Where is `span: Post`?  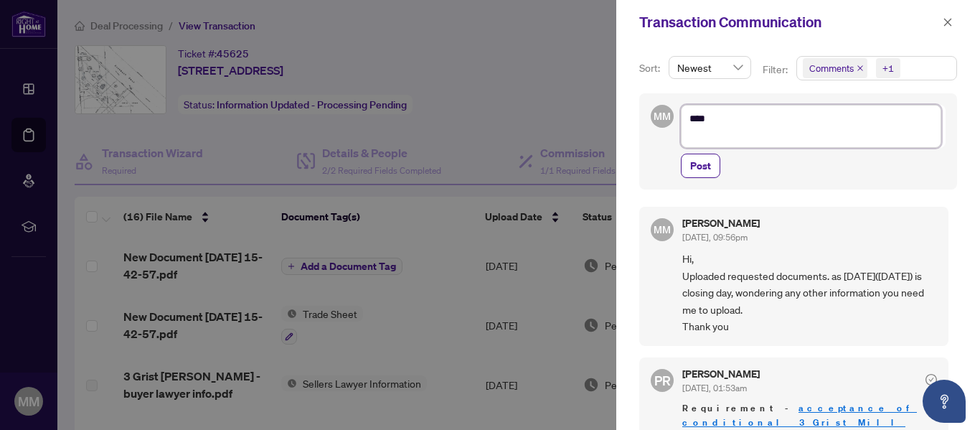
span: Post is located at coordinates (700, 166).